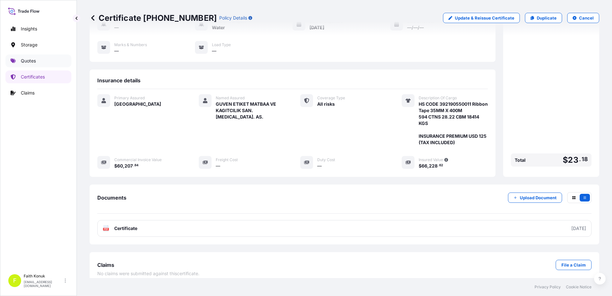  Describe the element at coordinates (573, 160) in the screenshot. I see `span: 23` at that location.